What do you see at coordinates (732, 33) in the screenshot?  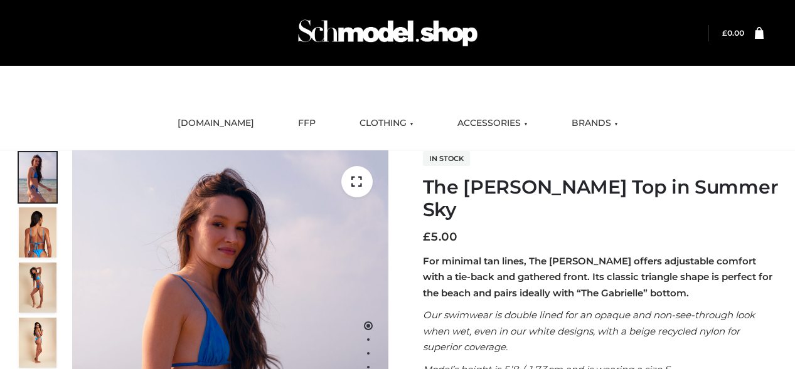 I see `bdi: 0.00` at bounding box center [732, 33].